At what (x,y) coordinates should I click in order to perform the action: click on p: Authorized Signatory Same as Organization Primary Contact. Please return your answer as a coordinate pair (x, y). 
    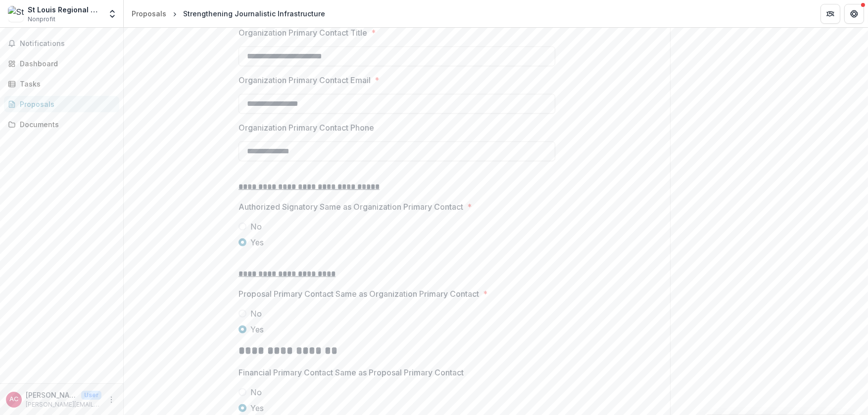
    Looking at the image, I should click on (351, 207).